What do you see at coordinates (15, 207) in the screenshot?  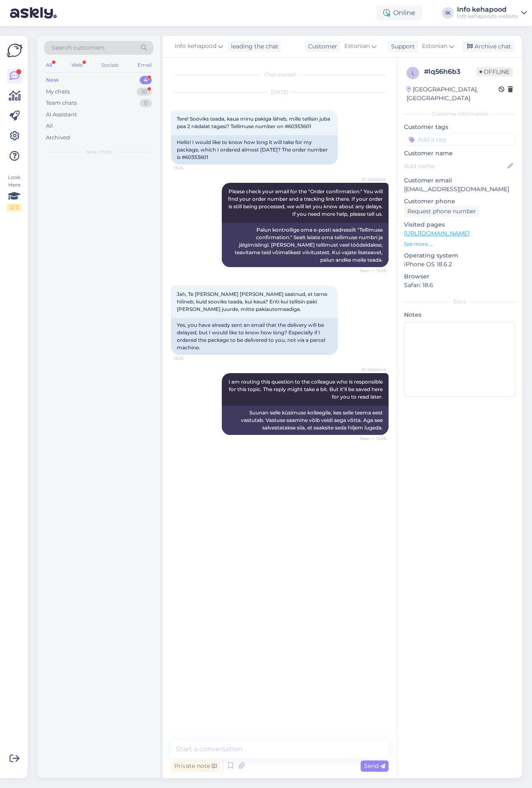 I see `div: 2 / 3` at bounding box center [15, 207].